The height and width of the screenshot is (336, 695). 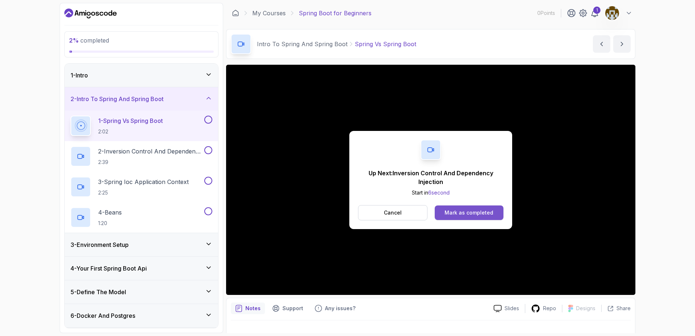 What do you see at coordinates (506, 308) in the screenshot?
I see `a: Slides` at bounding box center [506, 308].